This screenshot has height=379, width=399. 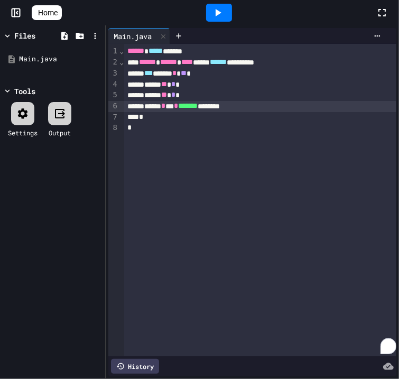 What do you see at coordinates (48, 13) in the screenshot?
I see `span: Home` at bounding box center [48, 13].